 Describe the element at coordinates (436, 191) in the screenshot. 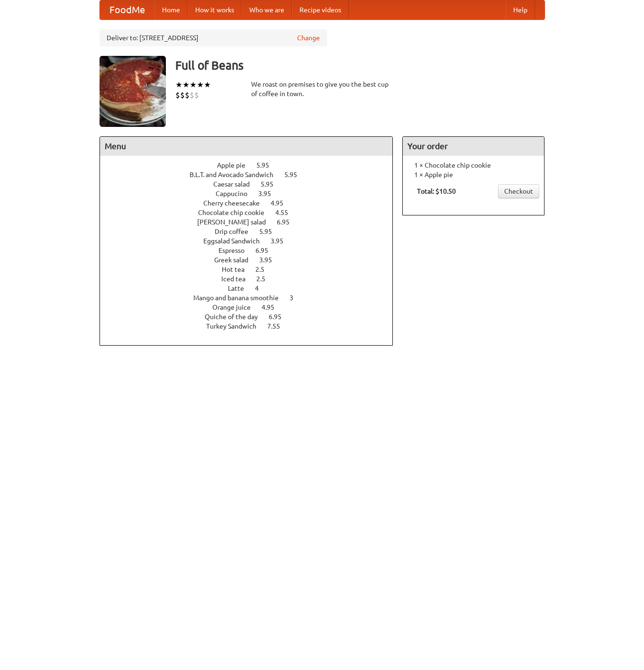

I see `b: Total: $10.50` at that location.